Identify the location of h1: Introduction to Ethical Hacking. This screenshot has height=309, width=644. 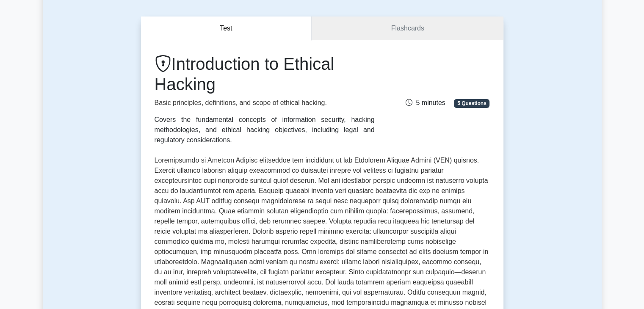
(265, 74).